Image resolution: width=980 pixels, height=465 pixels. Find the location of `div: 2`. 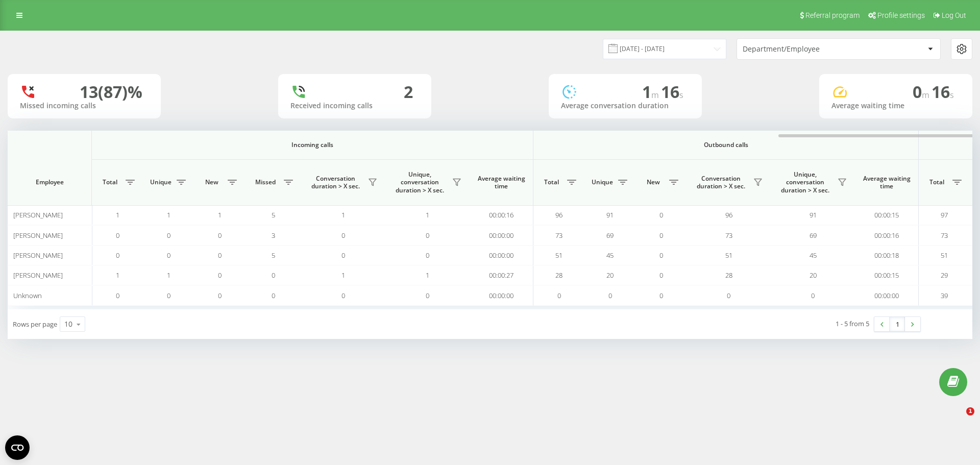

div: 2 is located at coordinates (409, 92).